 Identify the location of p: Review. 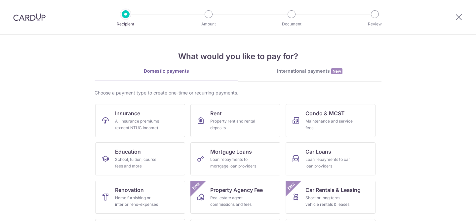
(375, 24).